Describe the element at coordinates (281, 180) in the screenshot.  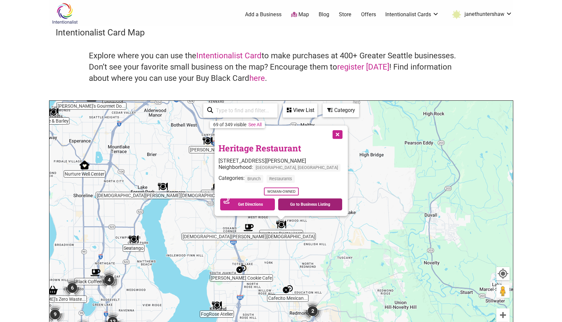
I see `div: Categories:` at that location.